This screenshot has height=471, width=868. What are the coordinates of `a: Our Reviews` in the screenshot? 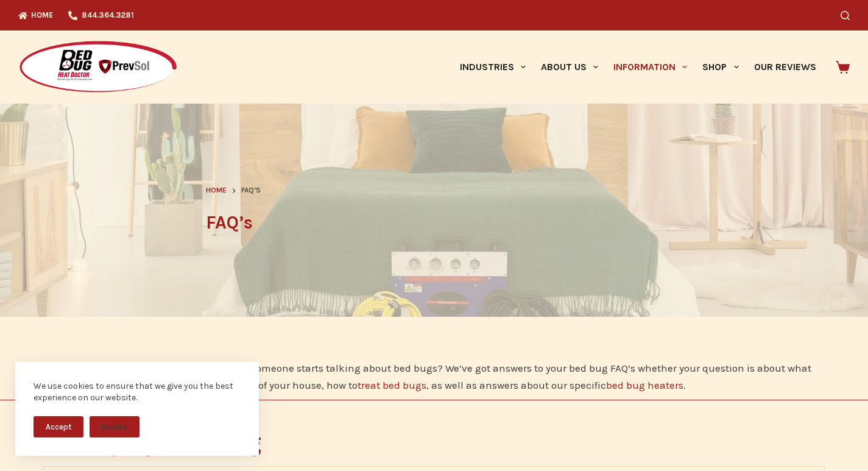 It's located at (785, 67).